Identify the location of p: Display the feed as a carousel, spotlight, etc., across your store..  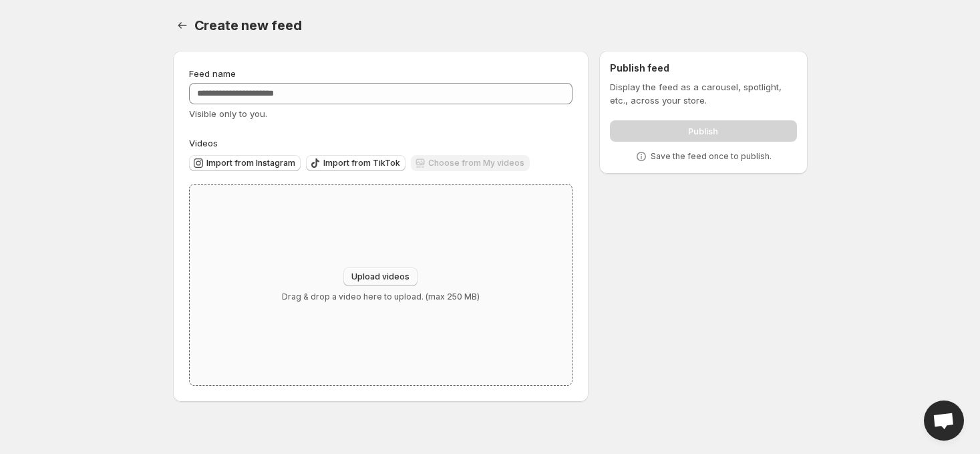
(703, 93).